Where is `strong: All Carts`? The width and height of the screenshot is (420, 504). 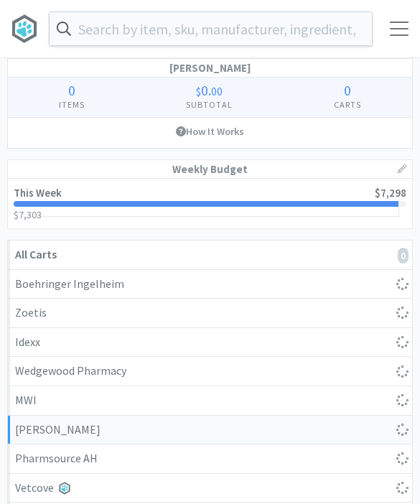 strong: All Carts is located at coordinates (36, 254).